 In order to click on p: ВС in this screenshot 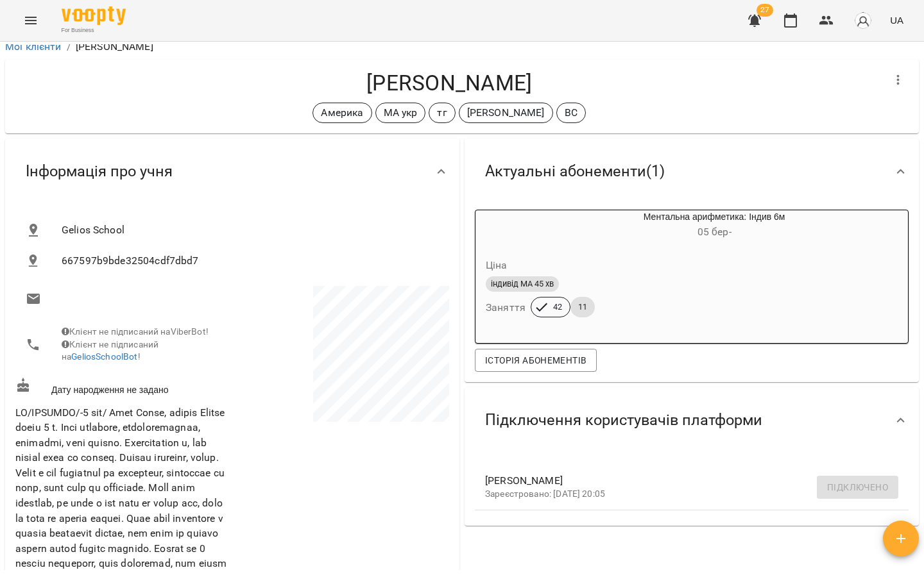, I will do `click(571, 113)`.